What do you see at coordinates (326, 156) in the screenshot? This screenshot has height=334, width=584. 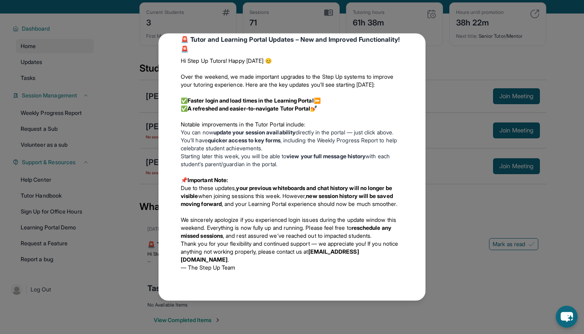 I see `strong: view your full message history` at bounding box center [326, 156].